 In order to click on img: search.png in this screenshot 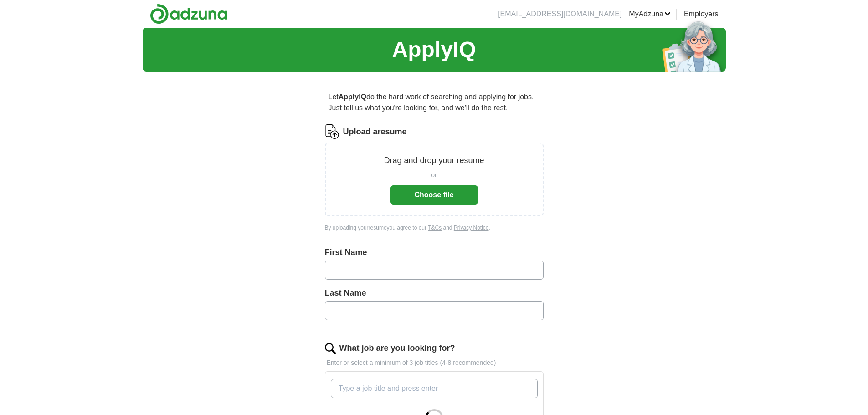, I will do `click(331, 348)`.